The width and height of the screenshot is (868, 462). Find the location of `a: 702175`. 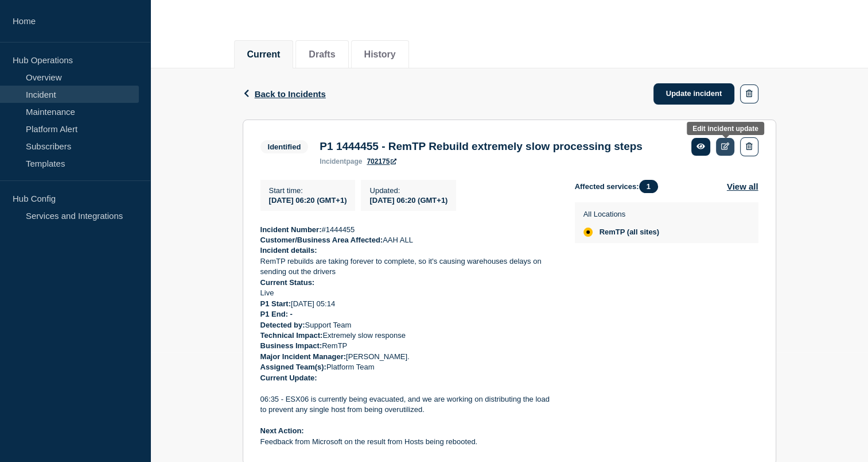

a: 702175 is located at coordinates (381, 161).